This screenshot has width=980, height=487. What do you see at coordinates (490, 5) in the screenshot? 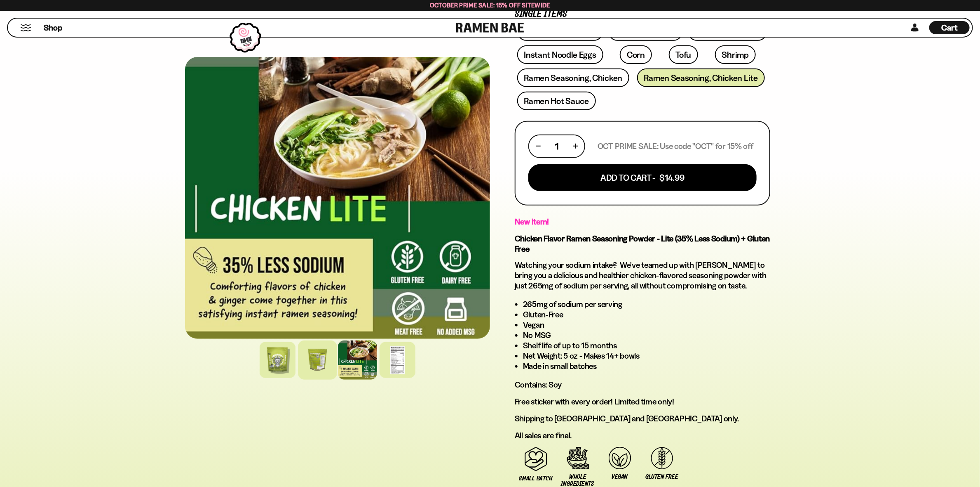
I see `span: October Prime Sale: 15% off Sitewide` at bounding box center [490, 5].